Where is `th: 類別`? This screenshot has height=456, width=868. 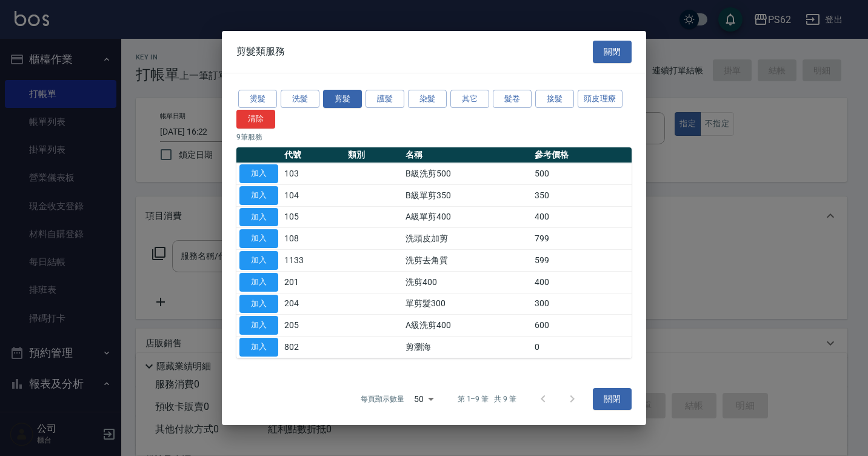
th: 類別 is located at coordinates (373, 155).